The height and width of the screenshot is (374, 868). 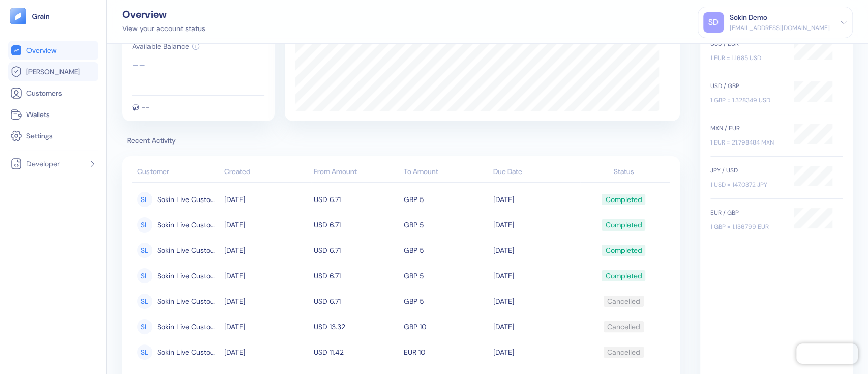 What do you see at coordinates (535, 173) in the screenshot?
I see `th: Due Date` at bounding box center [535, 173].